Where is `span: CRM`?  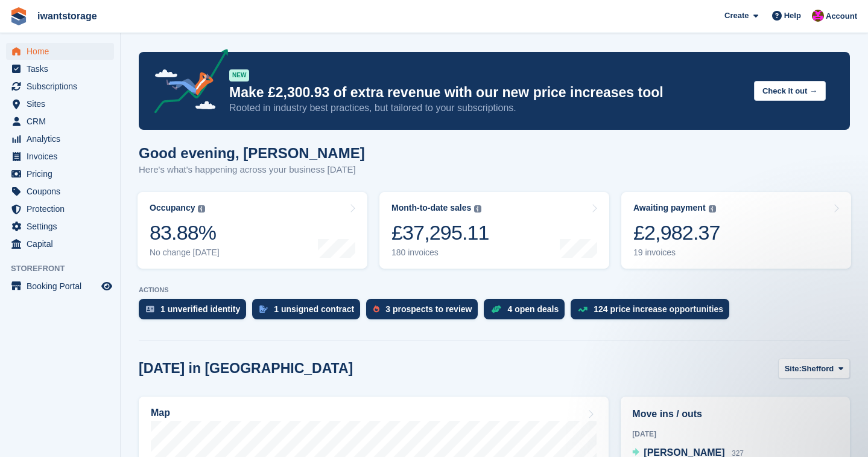 span: CRM is located at coordinates (63, 122).